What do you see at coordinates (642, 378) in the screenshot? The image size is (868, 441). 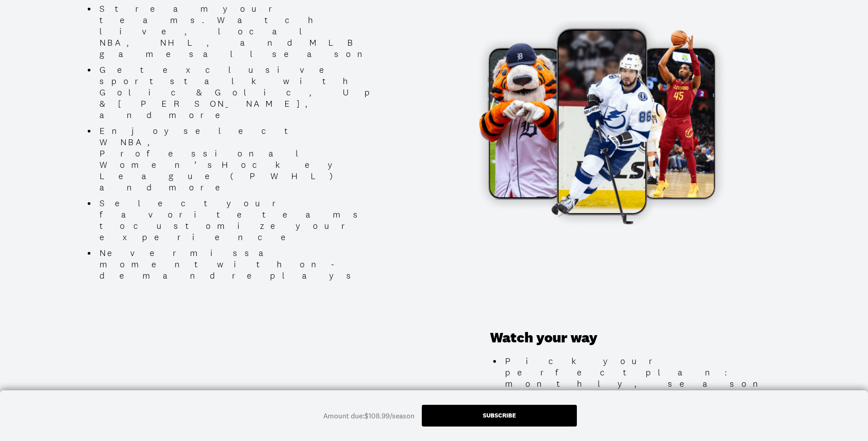 I see `li: Pick your perfect plan: monthly, season pass, or annual` at bounding box center [642, 378].